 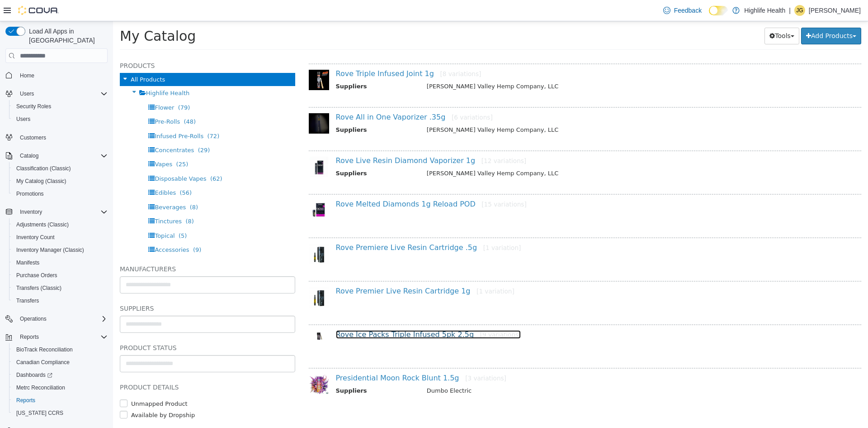 I want to click on span: Inventory, so click(x=62, y=212).